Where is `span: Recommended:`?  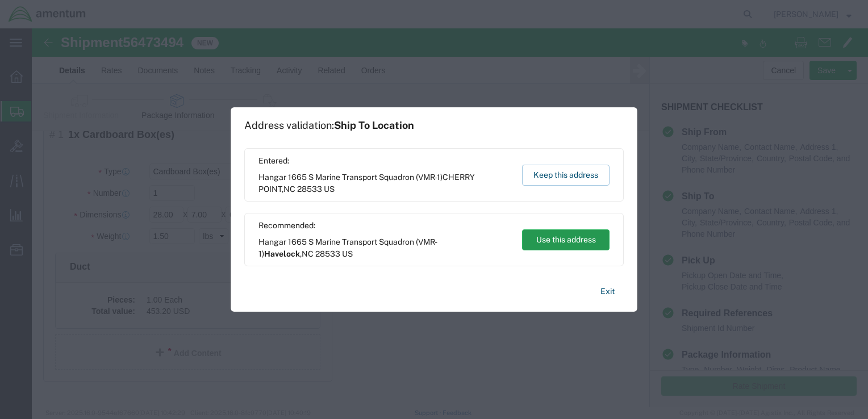 span: Recommended: is located at coordinates (385, 225).